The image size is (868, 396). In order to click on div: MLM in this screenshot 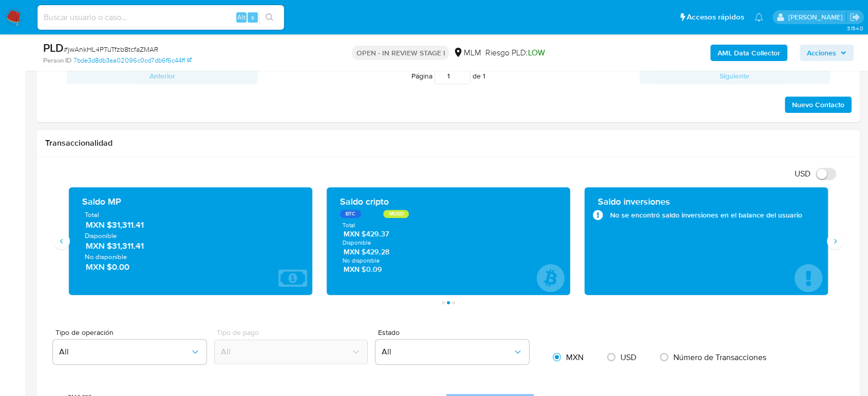, I will do `click(467, 53)`.